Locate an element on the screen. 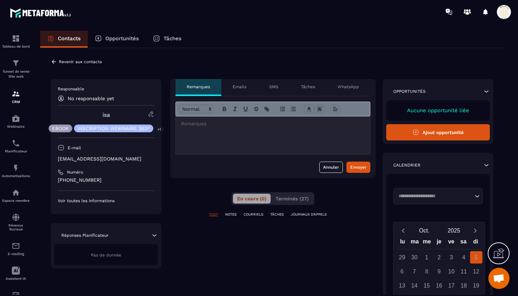  div: 2 is located at coordinates (439, 257).